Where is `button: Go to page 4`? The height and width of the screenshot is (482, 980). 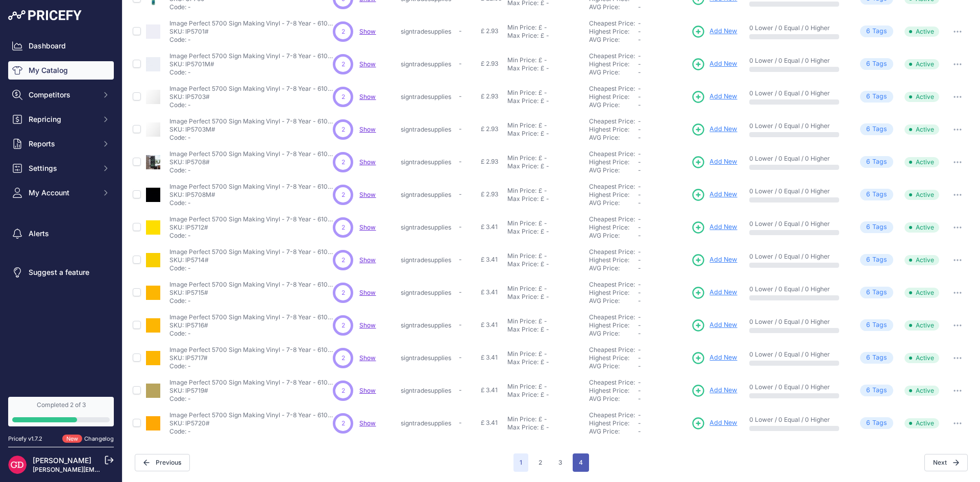
button: Go to page 4 is located at coordinates (581, 463).